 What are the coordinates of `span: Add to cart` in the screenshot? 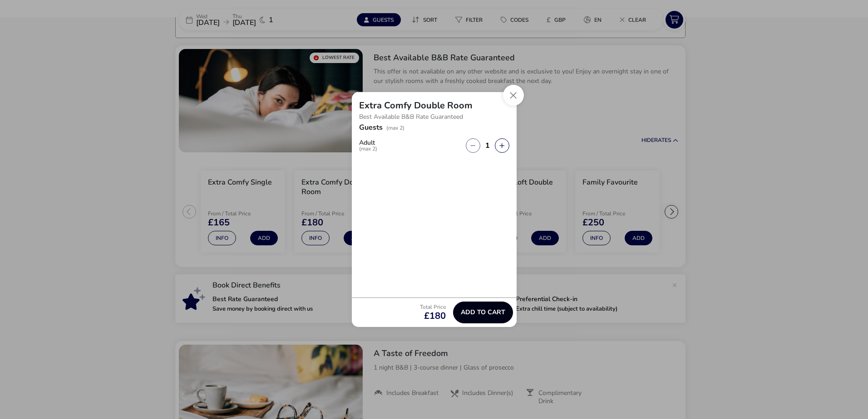 It's located at (483, 312).